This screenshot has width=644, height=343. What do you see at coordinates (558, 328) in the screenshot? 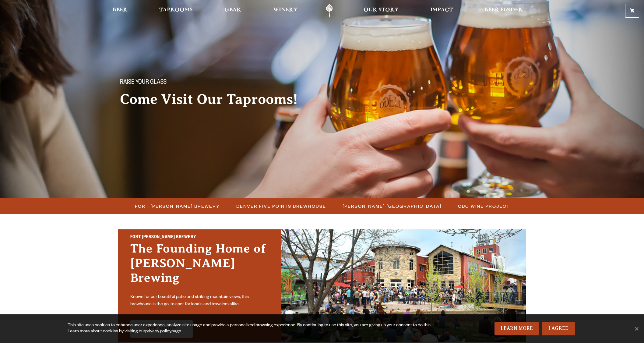
I see `a: I Agree` at bounding box center [558, 328].